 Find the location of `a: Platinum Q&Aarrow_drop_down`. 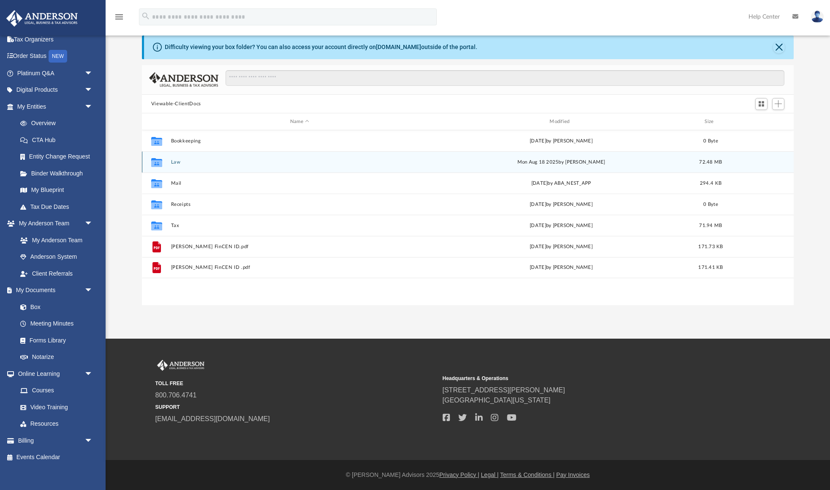

a: Platinum Q&Aarrow_drop_down is located at coordinates (56, 73).